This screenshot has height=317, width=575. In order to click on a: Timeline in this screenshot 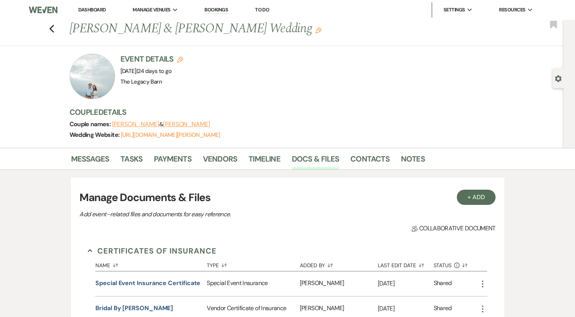, I will do `click(265, 161)`.